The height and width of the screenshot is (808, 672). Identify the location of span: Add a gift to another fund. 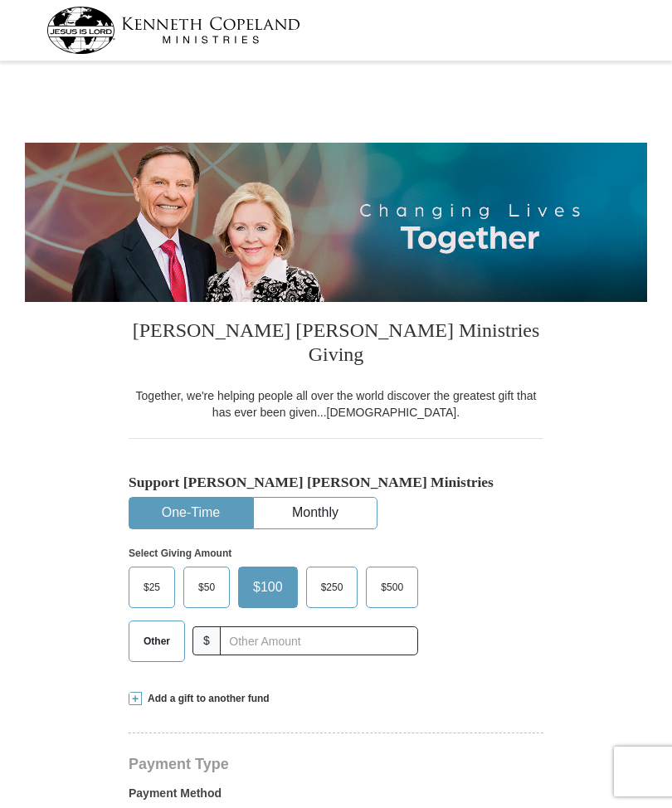
(206, 698).